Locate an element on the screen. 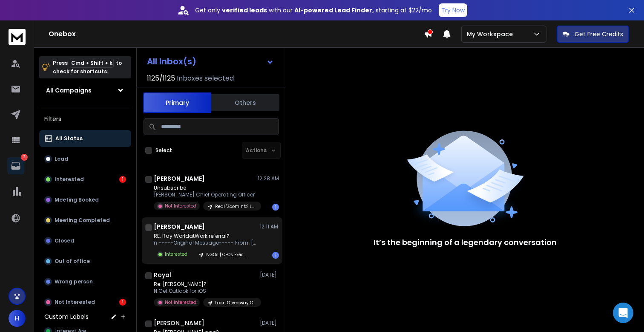 The width and height of the screenshot is (644, 332). button: Closed is located at coordinates (86, 241).